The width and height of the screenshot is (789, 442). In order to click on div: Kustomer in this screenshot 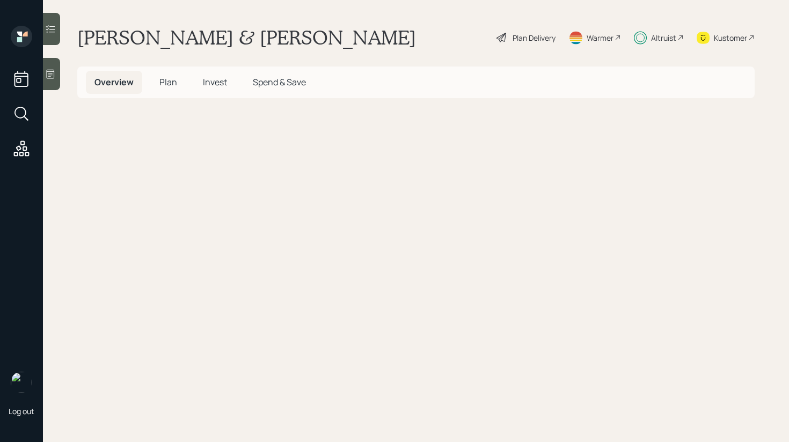, I will do `click(730, 38)`.